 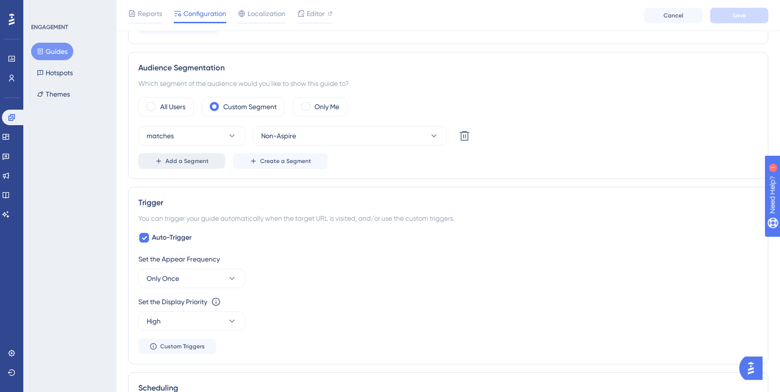 I want to click on span: Add a Segment, so click(x=187, y=161).